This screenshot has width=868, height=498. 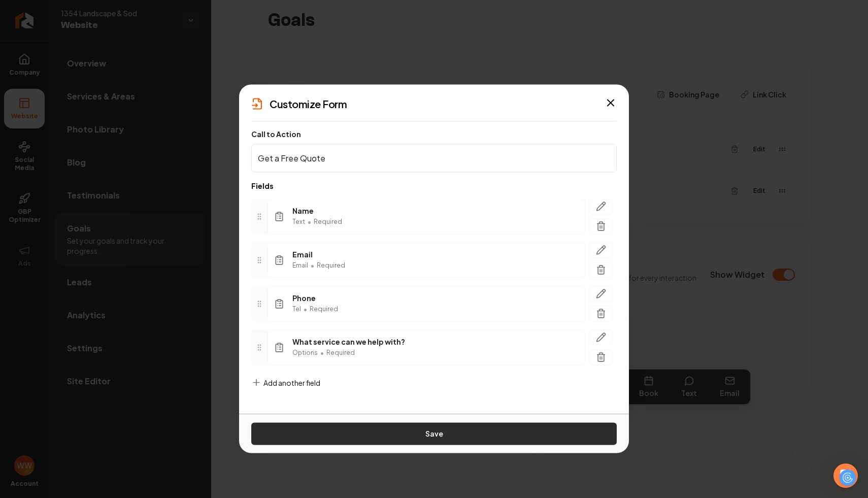 I want to click on input: Call to Action, so click(x=434, y=158).